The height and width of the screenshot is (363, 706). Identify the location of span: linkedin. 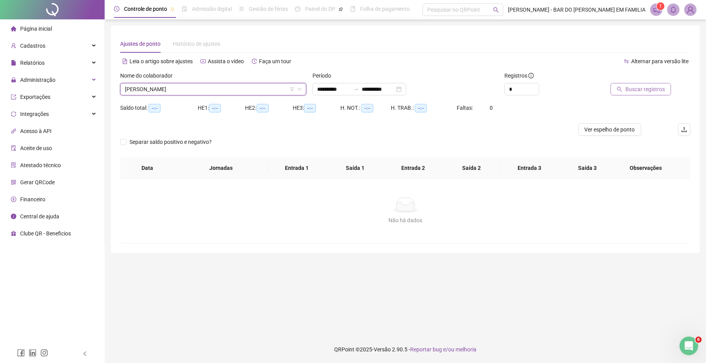
(33, 353).